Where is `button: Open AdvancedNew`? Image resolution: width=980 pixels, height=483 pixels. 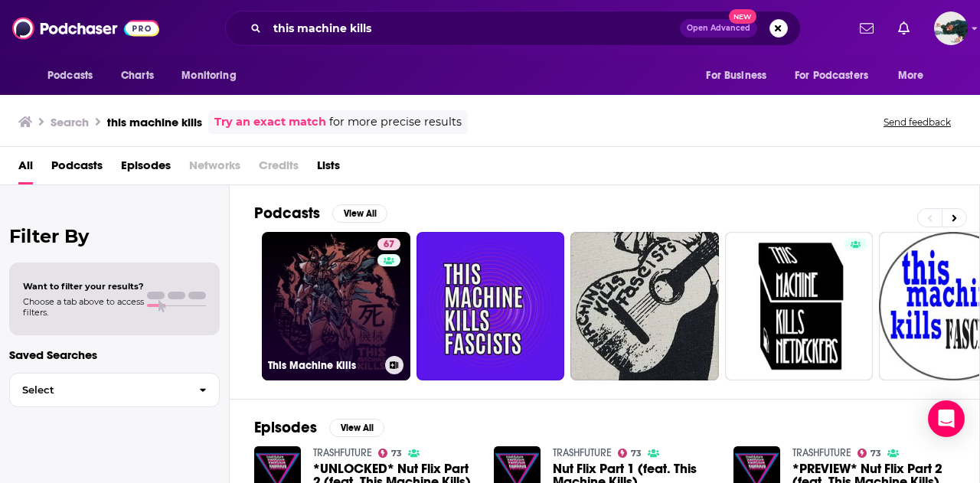
button: Open AdvancedNew is located at coordinates (718, 28).